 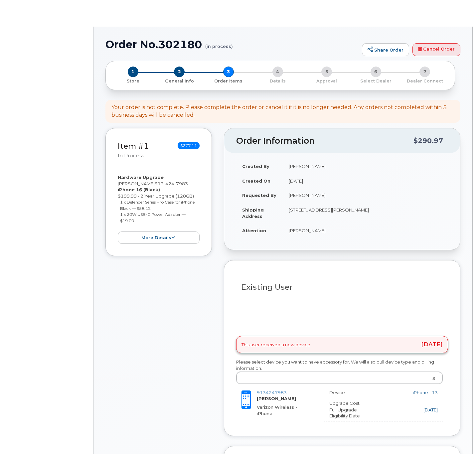 What do you see at coordinates (325, 141) in the screenshot?
I see `h2: Order Information` at bounding box center [325, 141].